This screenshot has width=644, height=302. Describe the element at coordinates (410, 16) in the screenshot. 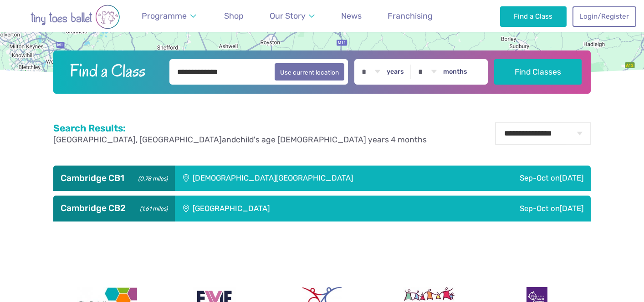

I see `a: Franchising` at that location.